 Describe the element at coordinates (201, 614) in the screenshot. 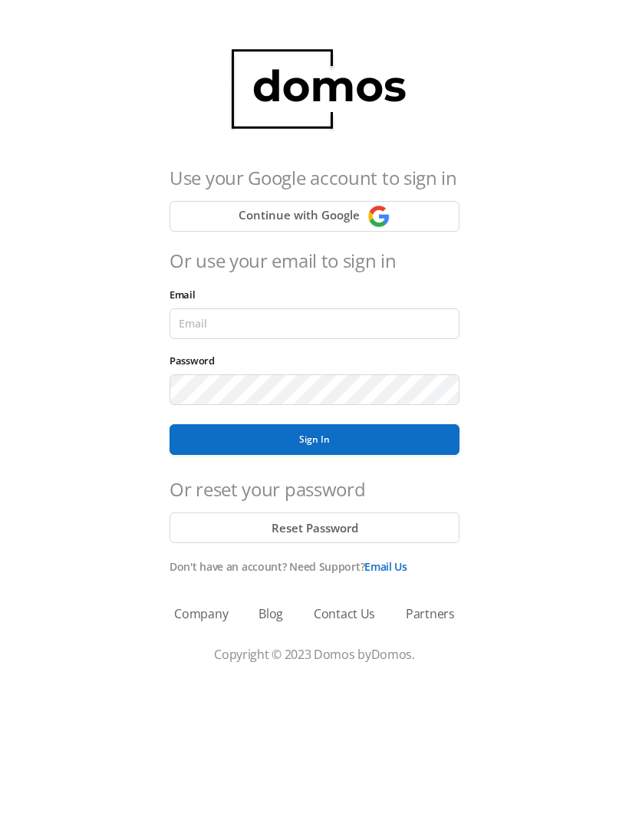

I see `a: Company` at that location.